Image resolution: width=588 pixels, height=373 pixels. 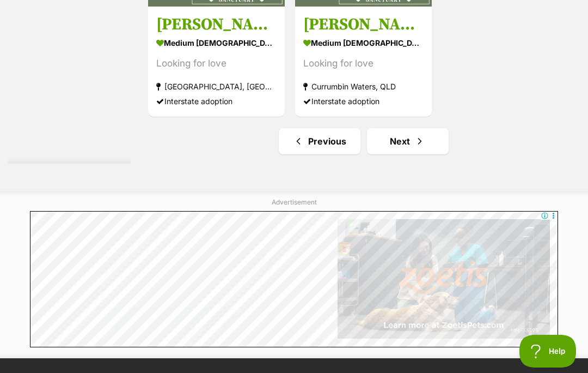 What do you see at coordinates (408, 141) in the screenshot?
I see `a: Next page` at bounding box center [408, 141].